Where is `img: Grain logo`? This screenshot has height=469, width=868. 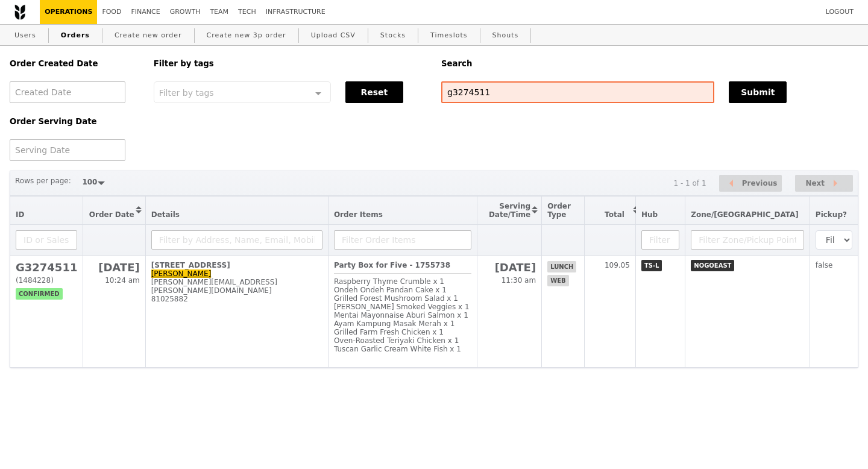
img: Grain logo is located at coordinates (20, 12).